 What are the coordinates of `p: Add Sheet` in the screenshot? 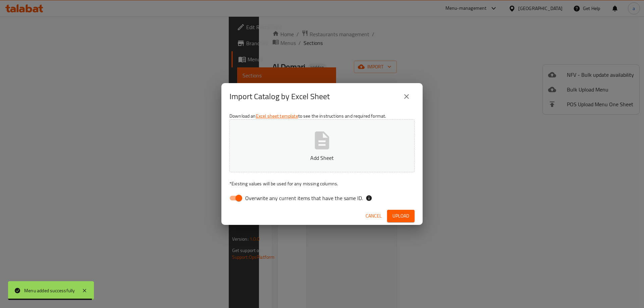 It's located at (322, 158).